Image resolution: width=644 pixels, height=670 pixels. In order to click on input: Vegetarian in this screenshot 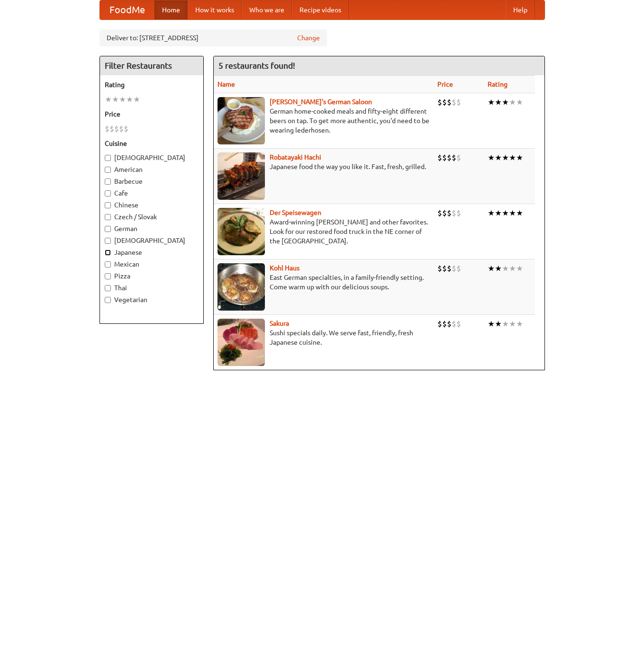, I will do `click(107, 300)`.